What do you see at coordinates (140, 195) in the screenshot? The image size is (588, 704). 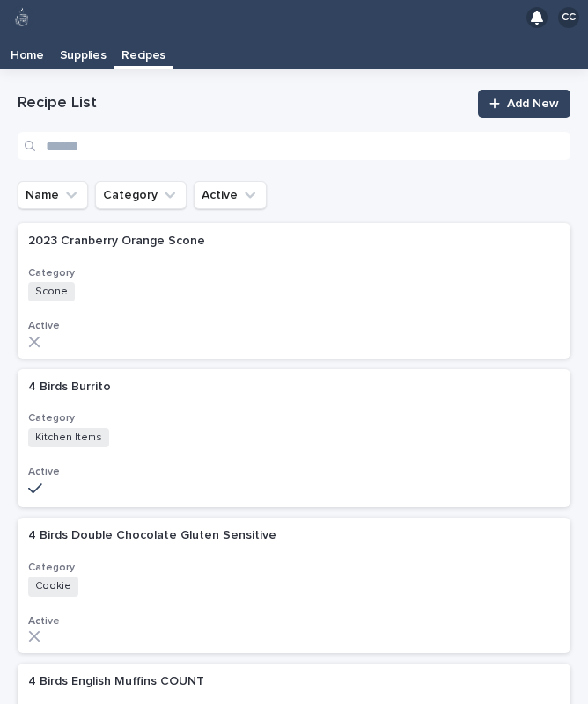 I see `button: Category` at bounding box center [140, 195].